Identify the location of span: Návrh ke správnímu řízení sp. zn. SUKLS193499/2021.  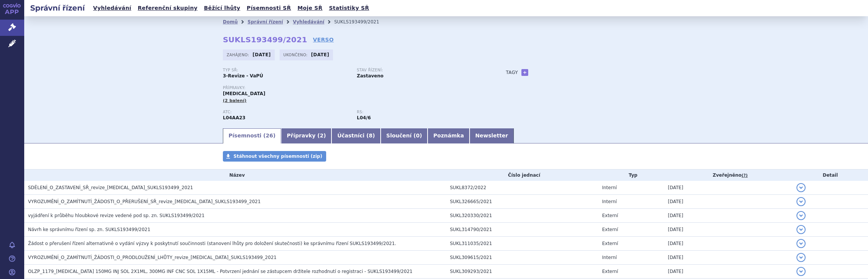
(89, 230).